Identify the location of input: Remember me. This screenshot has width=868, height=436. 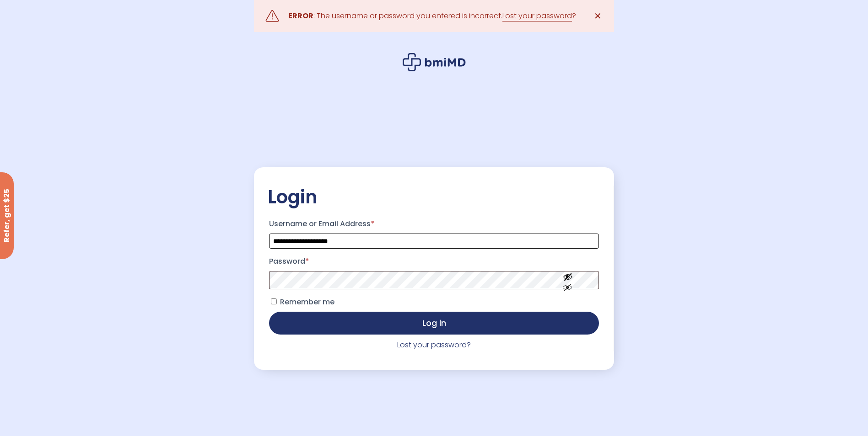
(273, 301).